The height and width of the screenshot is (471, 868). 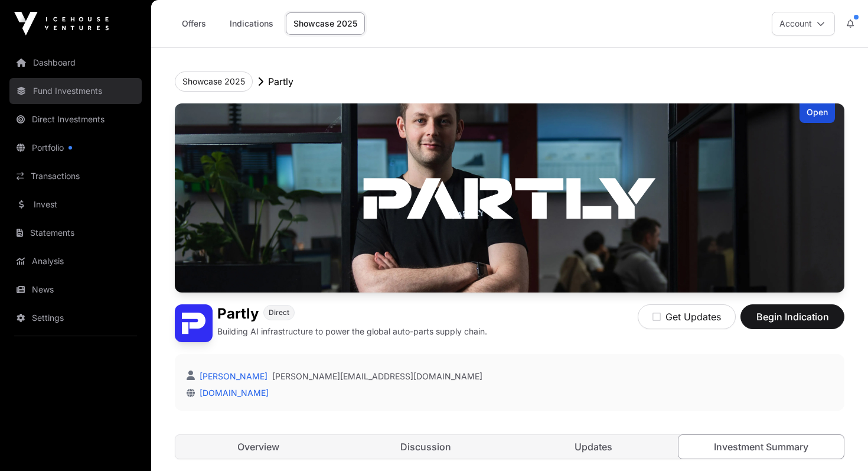 I want to click on a: Updates, so click(x=594, y=446).